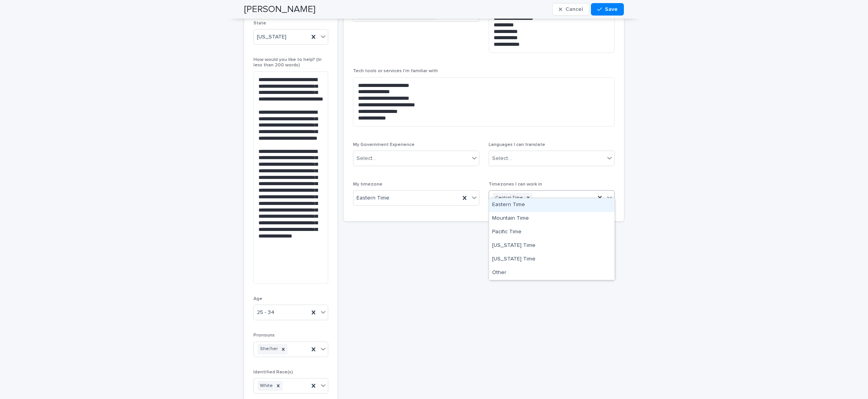  Describe the element at coordinates (552, 219) in the screenshot. I see `div: Mountain Time` at that location.